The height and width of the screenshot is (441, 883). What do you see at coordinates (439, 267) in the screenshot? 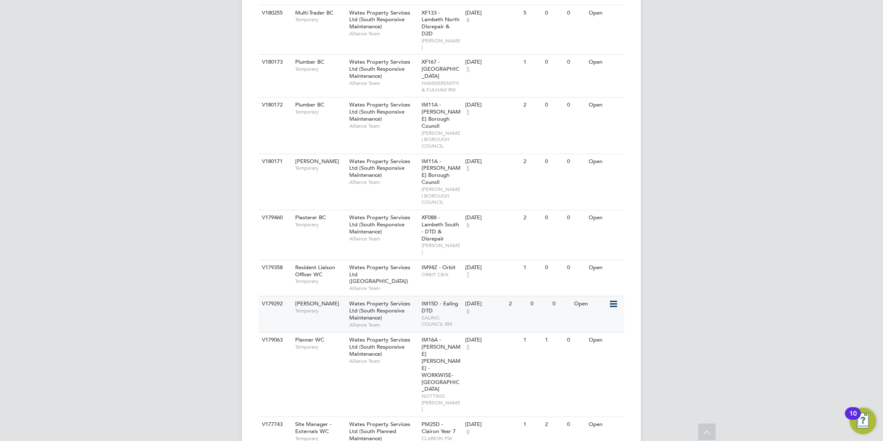
I see `span: IM94Z - Orbit` at bounding box center [439, 267].